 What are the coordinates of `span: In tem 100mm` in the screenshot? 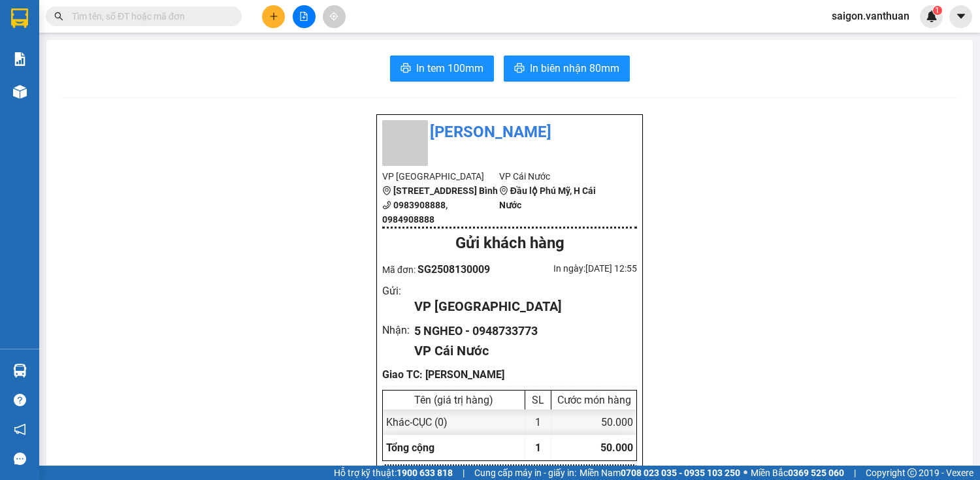 It's located at (450, 68).